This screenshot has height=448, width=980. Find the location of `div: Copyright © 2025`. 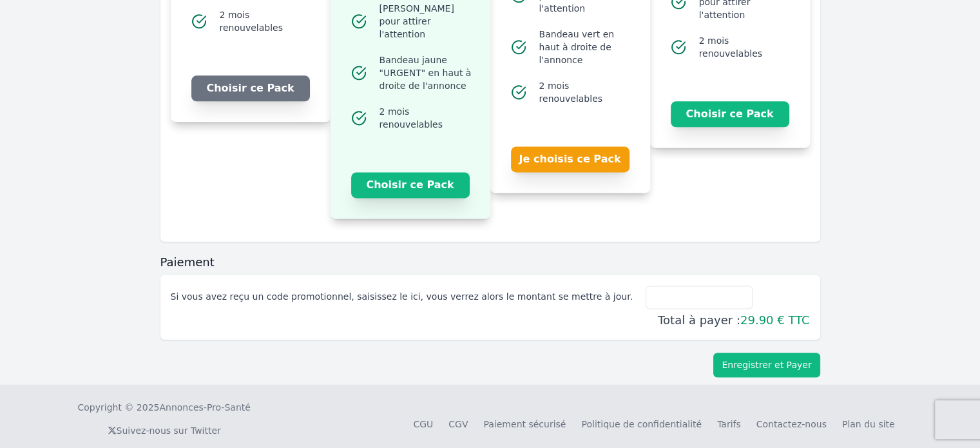

div: Copyright © 2025 is located at coordinates (164, 407).